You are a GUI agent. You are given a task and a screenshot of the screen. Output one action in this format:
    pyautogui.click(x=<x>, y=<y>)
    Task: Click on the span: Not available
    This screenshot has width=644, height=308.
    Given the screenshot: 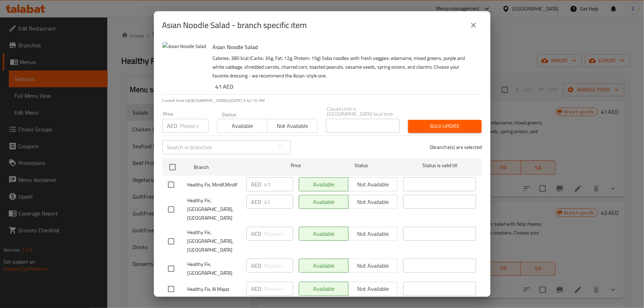 What is the action you would take?
    pyautogui.click(x=293, y=126)
    